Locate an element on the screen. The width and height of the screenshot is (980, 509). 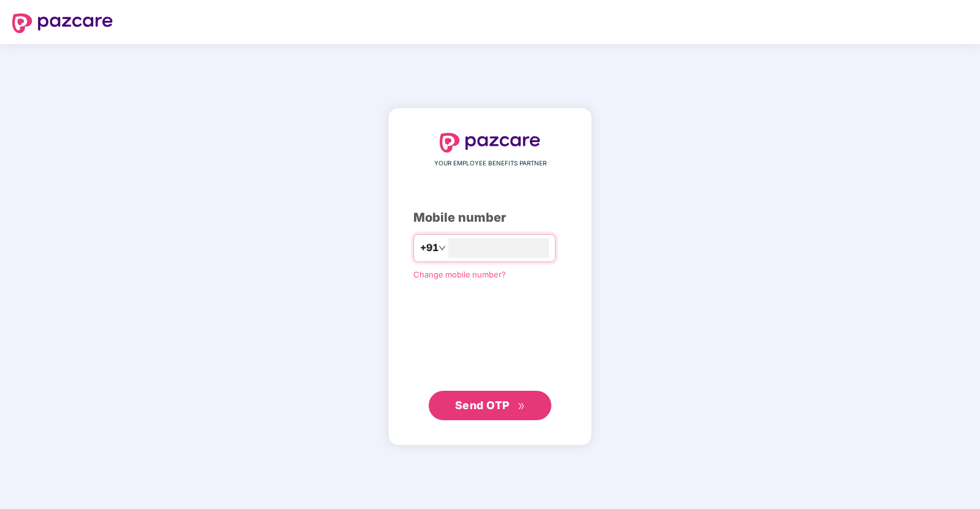
div: Mobile number is located at coordinates (490, 217).